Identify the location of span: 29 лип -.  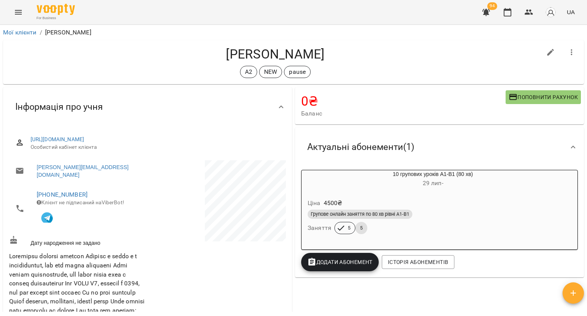
(433, 183).